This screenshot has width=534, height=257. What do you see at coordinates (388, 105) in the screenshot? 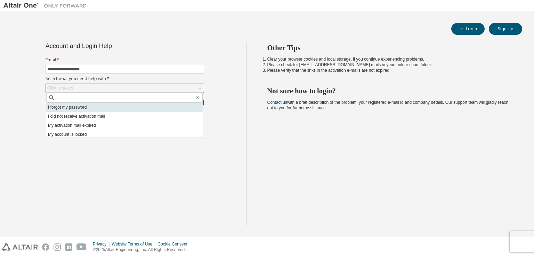
I see `span: with a brief description of the problem, your registered e-mail id and company details. Our suppo...` at bounding box center [388, 105].